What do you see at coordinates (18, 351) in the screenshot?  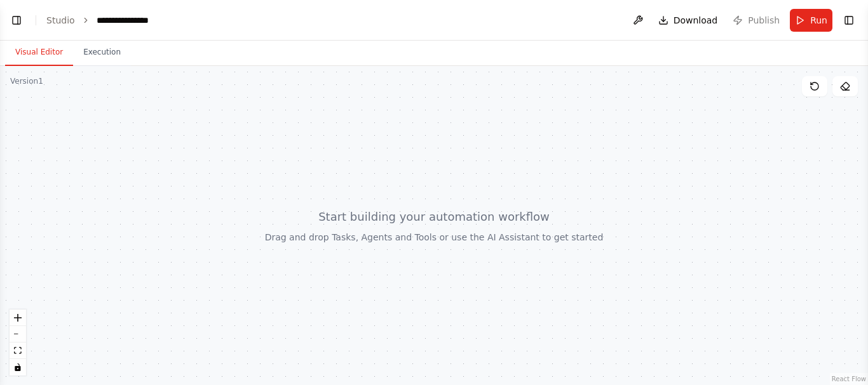 I see `button: fit view` at bounding box center [18, 351].